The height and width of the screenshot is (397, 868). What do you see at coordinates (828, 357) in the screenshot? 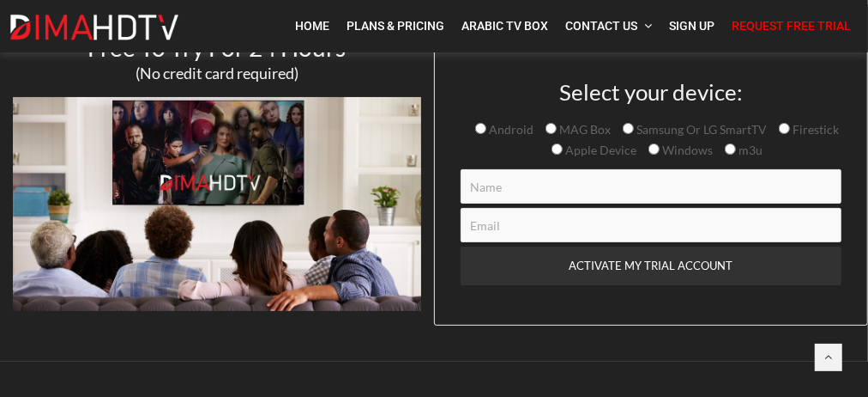
I see `a: Back to top` at bounding box center [828, 357].